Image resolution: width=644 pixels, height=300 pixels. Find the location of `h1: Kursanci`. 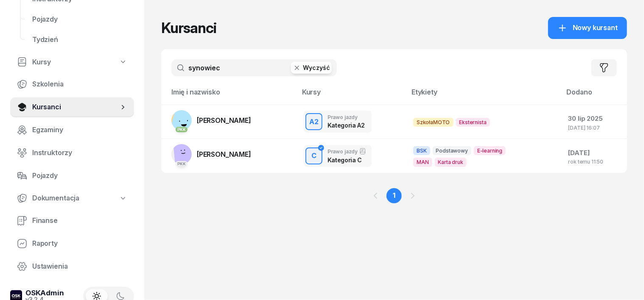

h1: Kursanci is located at coordinates (189, 28).